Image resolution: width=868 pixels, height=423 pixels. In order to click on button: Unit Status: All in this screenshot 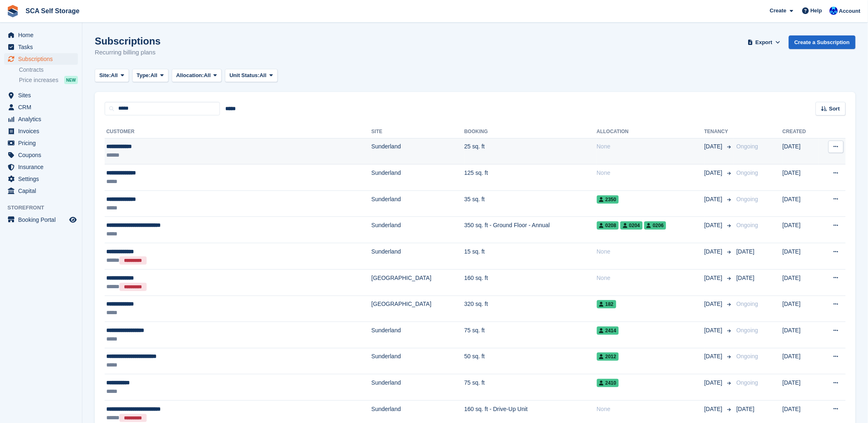, I will do `click(251, 75)`.